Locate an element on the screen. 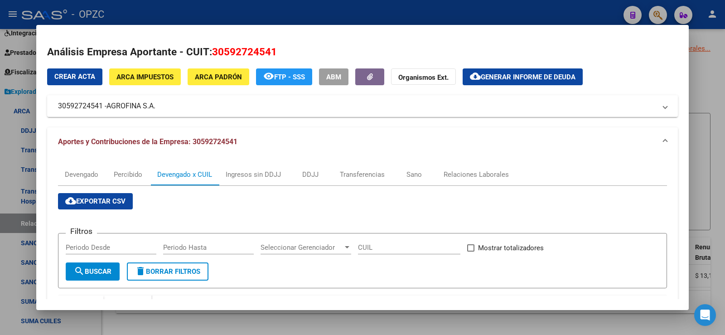 Image resolution: width=725 pixels, height=335 pixels. div: Open Intercom Messenger is located at coordinates (705, 315).